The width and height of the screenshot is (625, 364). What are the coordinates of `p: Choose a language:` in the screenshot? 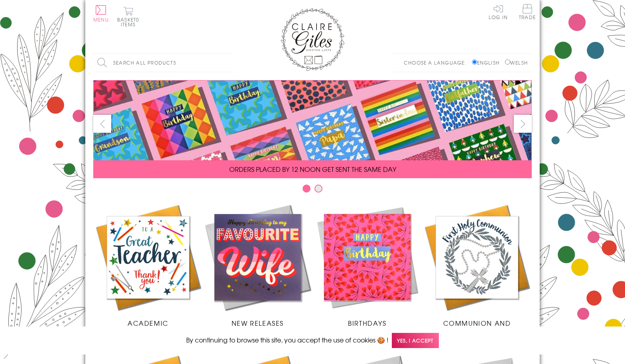 It's located at (437, 63).